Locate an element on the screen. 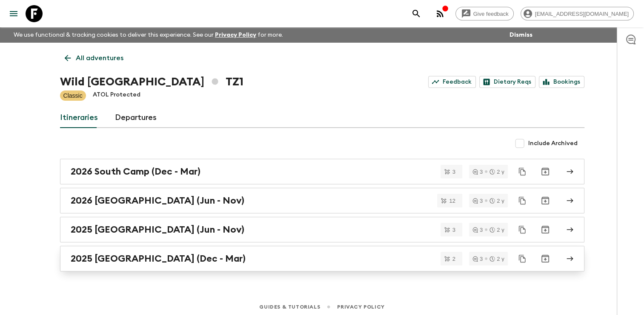 The width and height of the screenshot is (644, 315). button: Dismiss is located at coordinates (521, 35).